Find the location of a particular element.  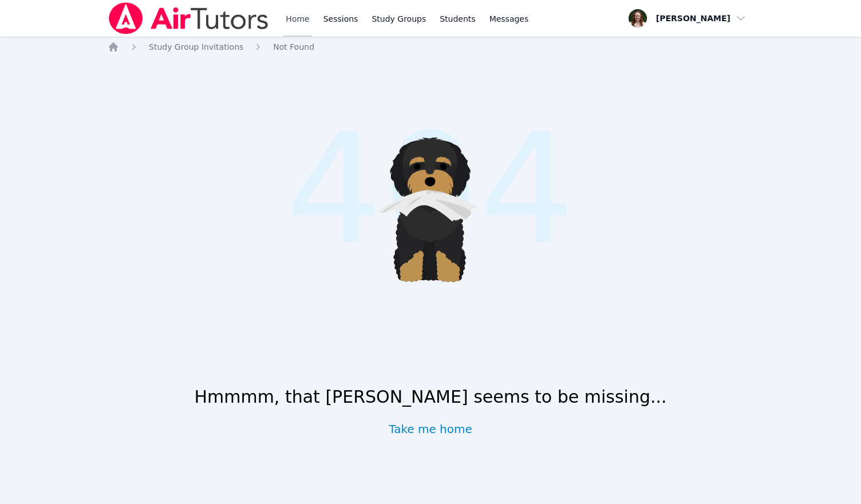

nav: Breadcrumb is located at coordinates (430, 47).